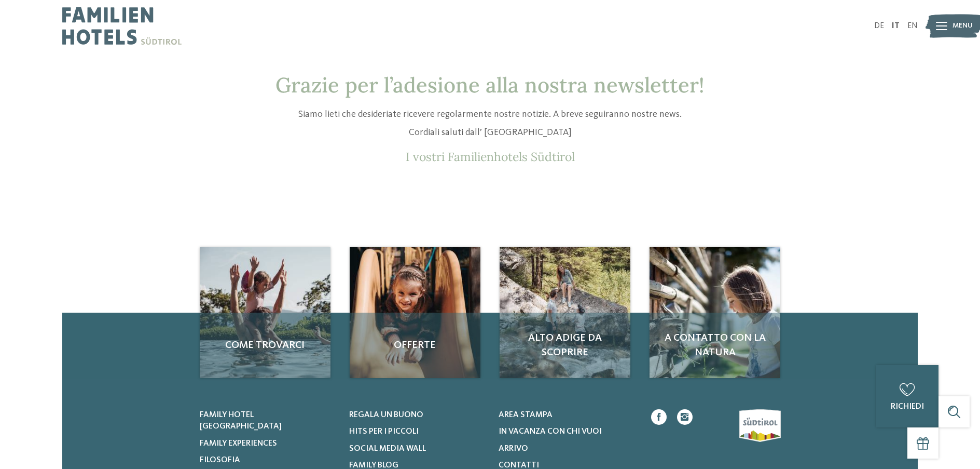 The height and width of the screenshot is (469, 980). I want to click on span: Regala un buono, so click(386, 415).